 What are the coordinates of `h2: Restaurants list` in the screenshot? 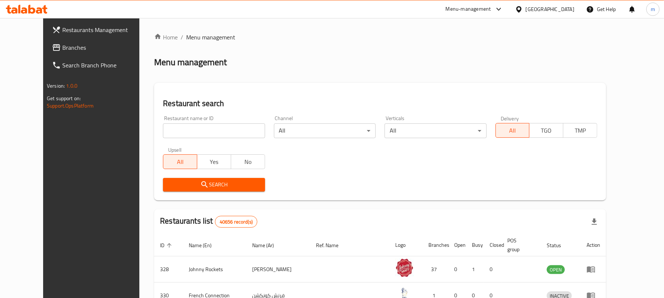 It's located at (209, 222).